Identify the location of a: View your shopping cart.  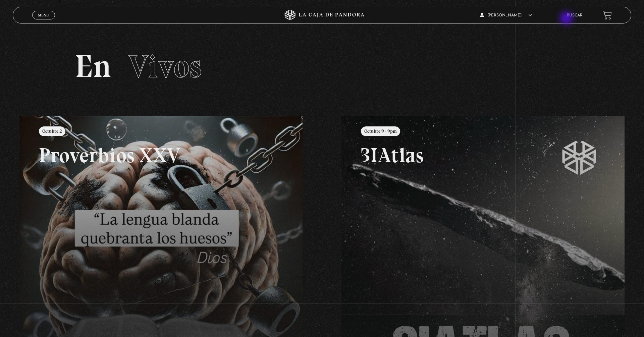
(607, 15).